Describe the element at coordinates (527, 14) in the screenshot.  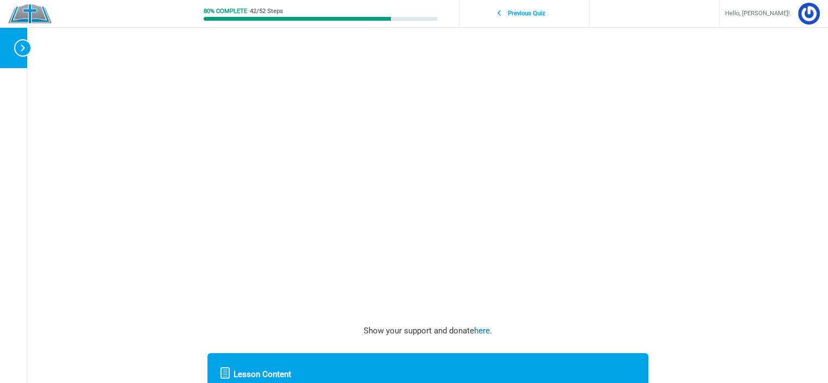
I see `span: Previous Quiz` at that location.